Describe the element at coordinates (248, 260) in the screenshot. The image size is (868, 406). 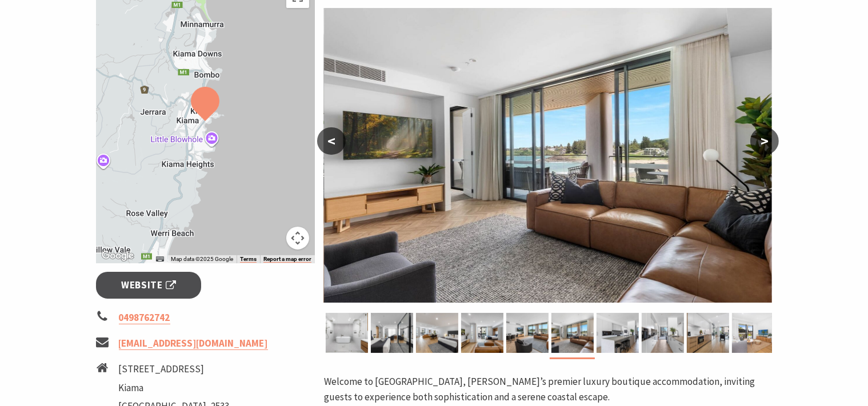
I see `a: Terms (opens in new tab)` at that location.